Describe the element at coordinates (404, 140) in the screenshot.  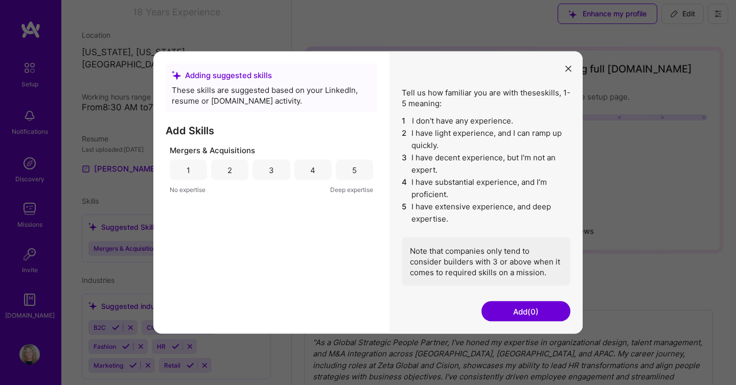
I see `span: 2` at that location.